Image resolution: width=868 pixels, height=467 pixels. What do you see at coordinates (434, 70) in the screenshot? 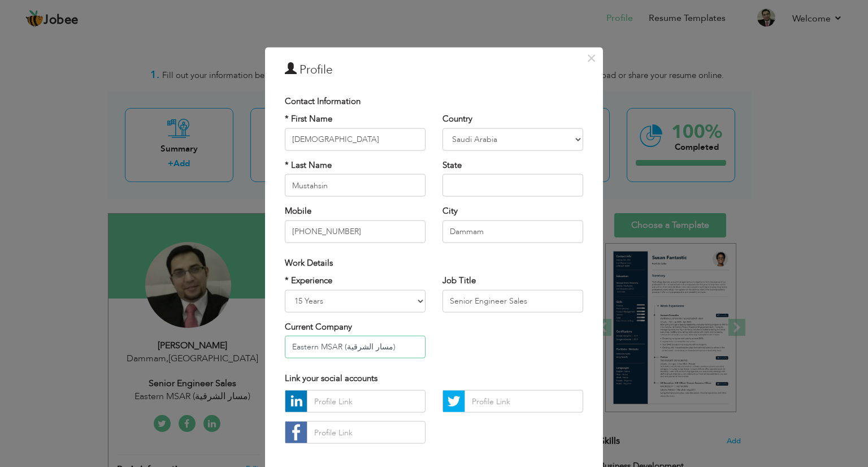
I see `h3: Profile` at bounding box center [434, 70].